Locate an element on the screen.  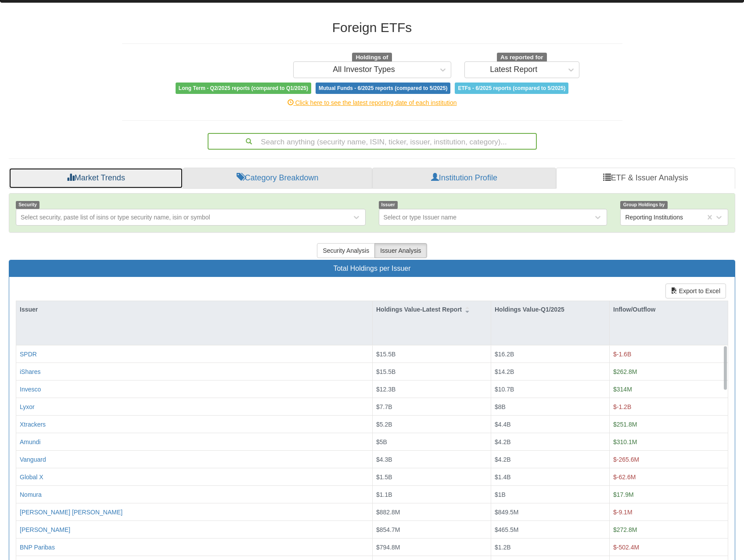
div: Global X is located at coordinates (32, 477).